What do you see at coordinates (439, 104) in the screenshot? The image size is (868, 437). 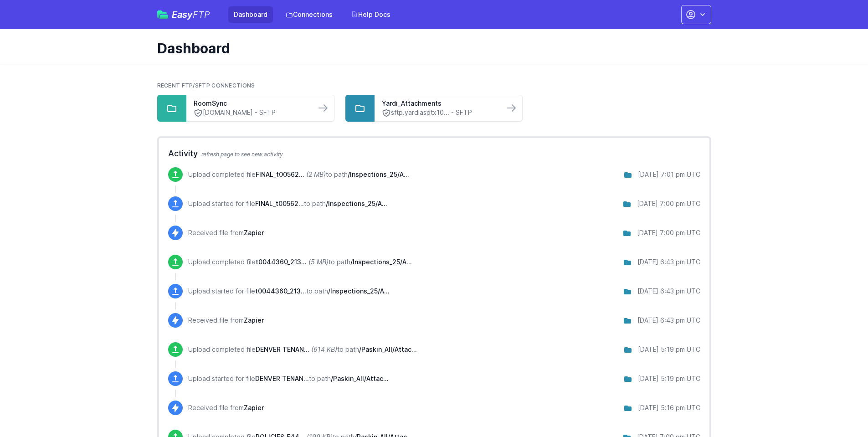 I see `a: Yardi_Attachments` at bounding box center [439, 104].